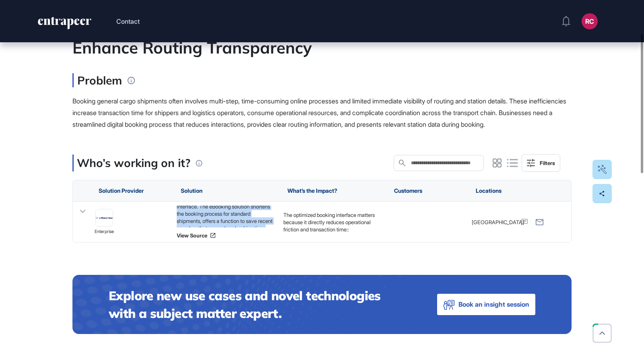  What do you see at coordinates (133, 163) in the screenshot?
I see `p: Who’s working on it?` at bounding box center [133, 163].